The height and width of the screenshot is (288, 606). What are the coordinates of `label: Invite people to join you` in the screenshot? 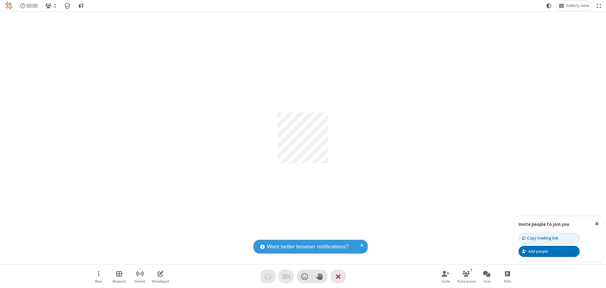 It's located at (544, 224).